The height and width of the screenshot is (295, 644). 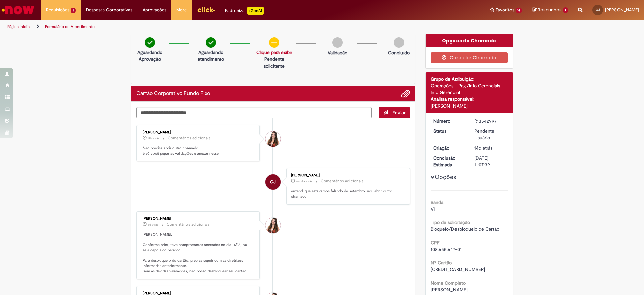 I want to click on time: 30/09/2025 12:17:51, so click(x=153, y=138).